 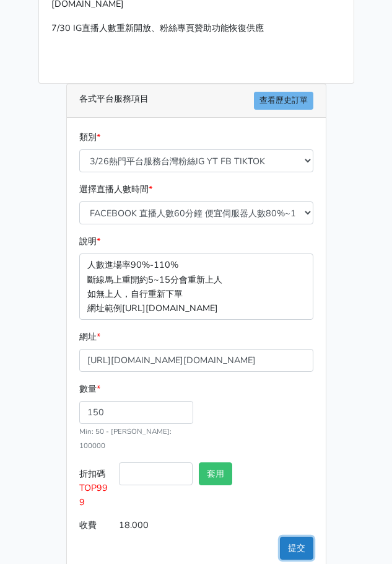 What do you see at coordinates (90, 137) in the screenshot?
I see `label: 類別` at bounding box center [90, 137].